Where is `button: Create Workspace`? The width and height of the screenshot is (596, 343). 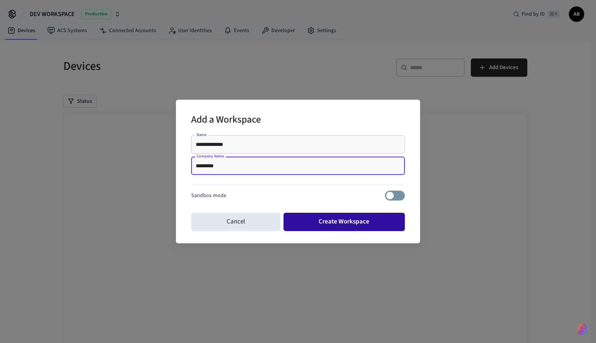
button: Create Workspace is located at coordinates (344, 222).